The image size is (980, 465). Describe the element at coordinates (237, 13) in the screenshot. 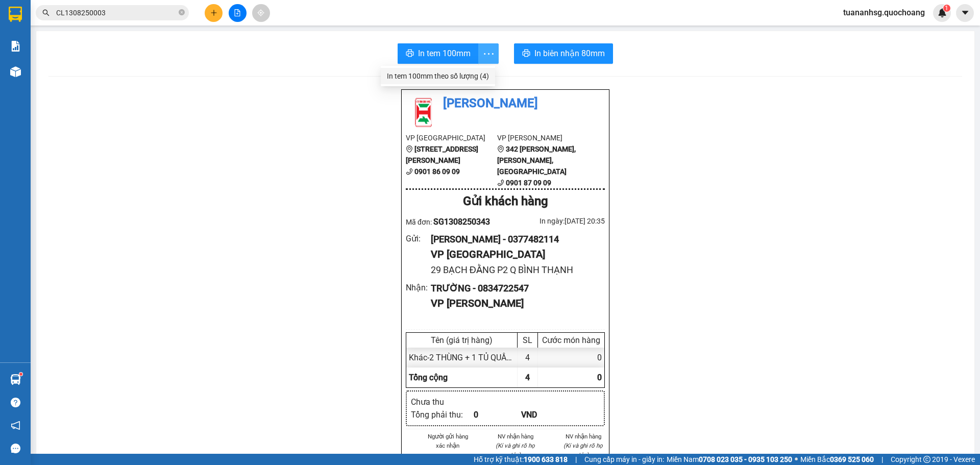

I see `button: file-add` at that location.